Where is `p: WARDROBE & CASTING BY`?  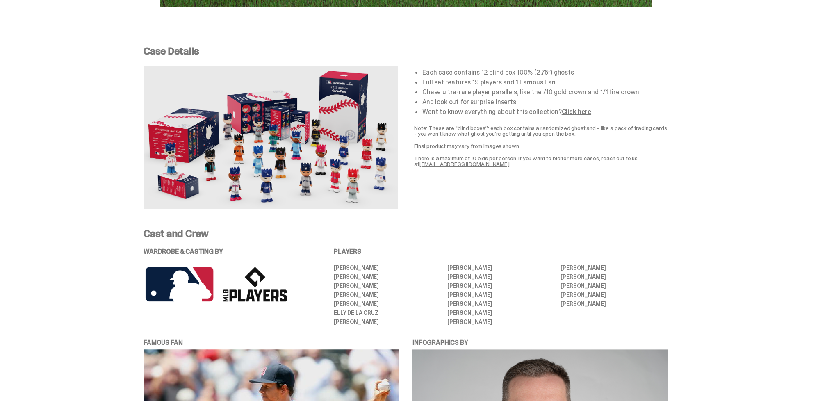
p: WARDROBE & CASTING BY is located at coordinates (227, 252).